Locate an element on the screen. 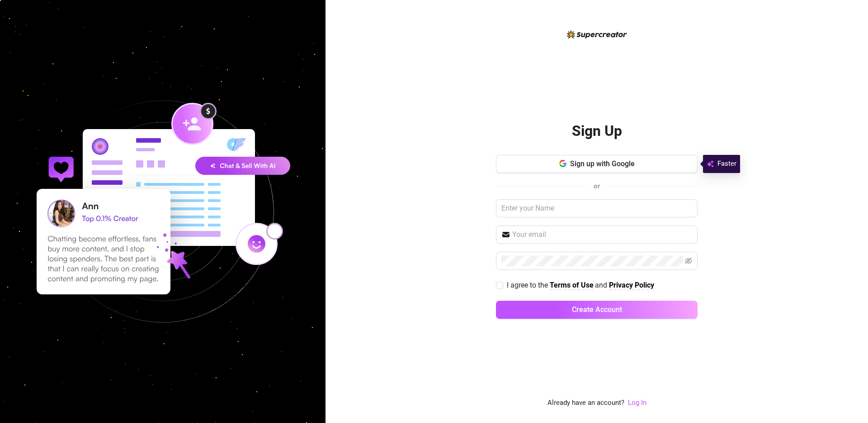 The width and height of the screenshot is (868, 423). input: Your email is located at coordinates (602, 234).